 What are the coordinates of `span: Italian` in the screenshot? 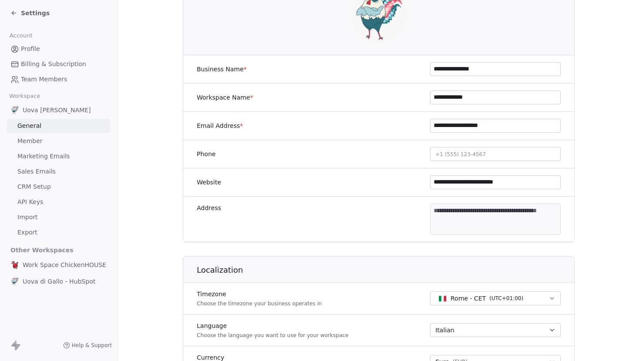 It's located at (445, 330).